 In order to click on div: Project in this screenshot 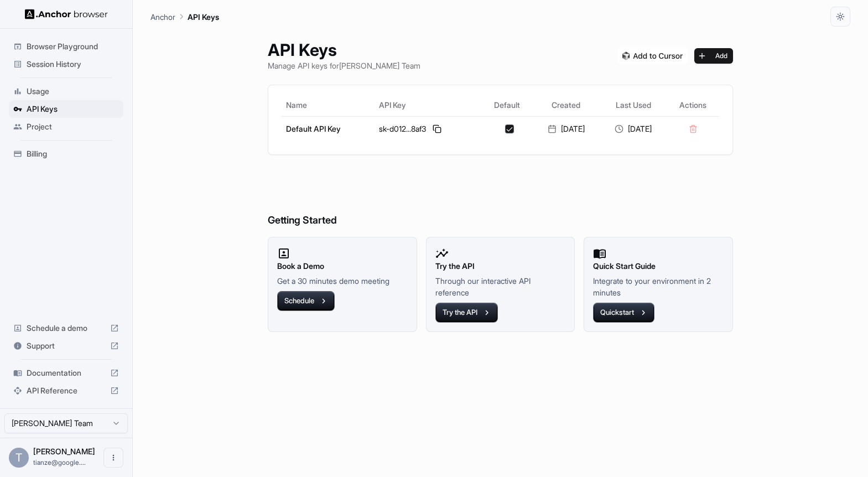, I will do `click(66, 127)`.